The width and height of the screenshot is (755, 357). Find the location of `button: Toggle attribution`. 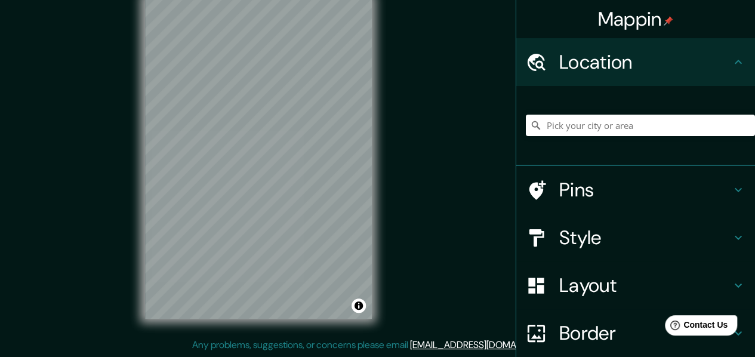

button: Toggle attribution is located at coordinates (359, 306).